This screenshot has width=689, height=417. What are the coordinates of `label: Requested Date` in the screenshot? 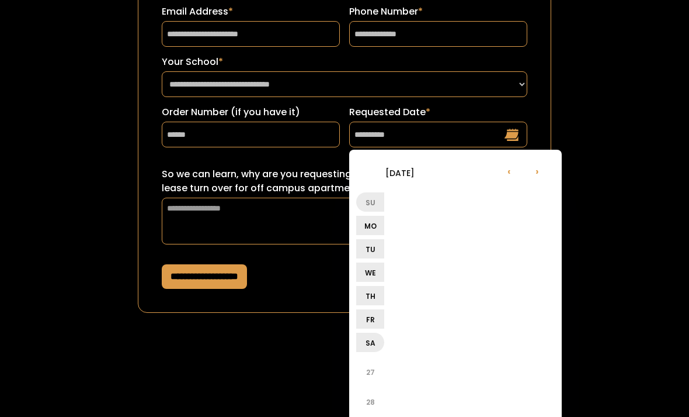 It's located at (438, 113).